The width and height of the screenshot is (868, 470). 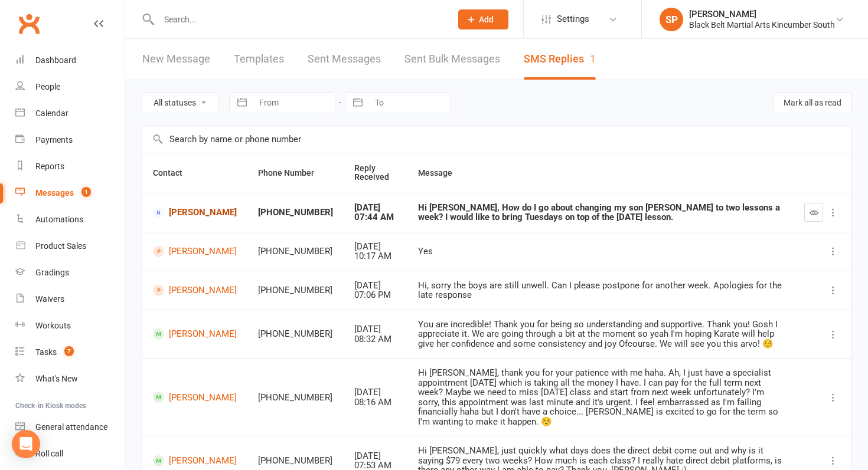 I want to click on div: You are incredible! Thank you for being so understanding and supportive. Thank you! Gosh I apprec..., so click(x=601, y=335).